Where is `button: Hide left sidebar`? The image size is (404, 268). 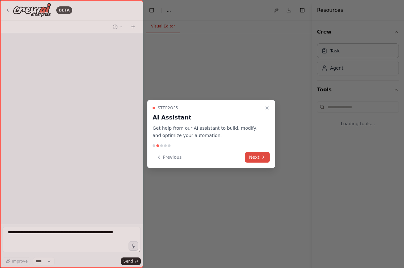 button: Hide left sidebar is located at coordinates (152, 10).